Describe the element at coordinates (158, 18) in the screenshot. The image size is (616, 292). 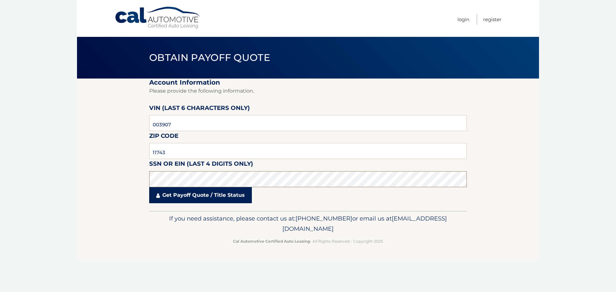
I see `a: Cal Automotive` at that location.